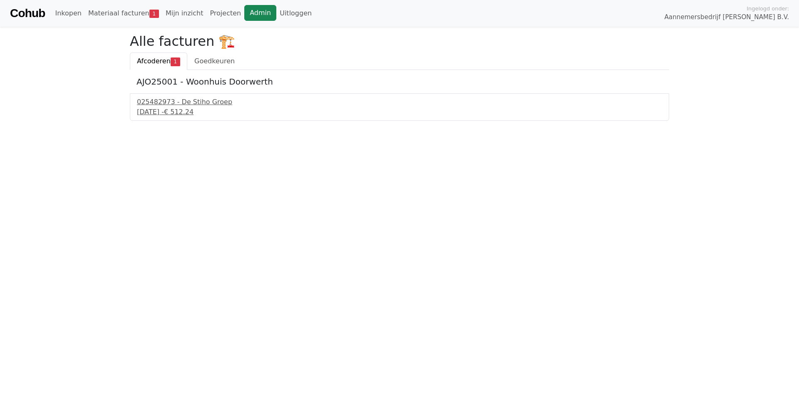 This screenshot has height=397, width=799. What do you see at coordinates (400, 82) in the screenshot?
I see `h5: AJO25001 - Woonhuis Doorwerth` at bounding box center [400, 82].